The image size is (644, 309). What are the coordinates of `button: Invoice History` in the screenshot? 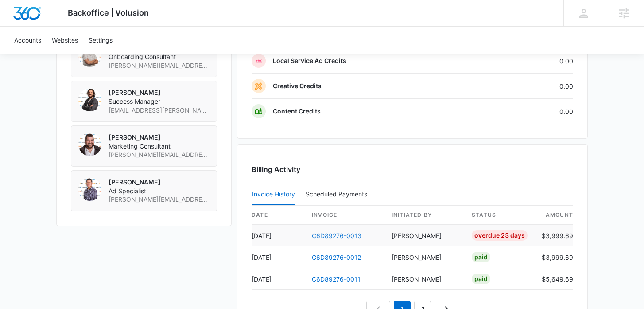 It's located at (273, 195).